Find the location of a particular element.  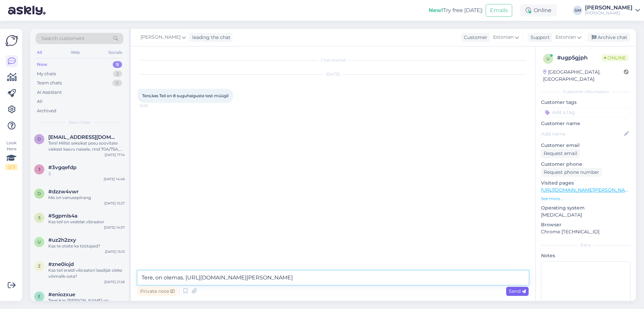

div: 2 / 3 is located at coordinates (12, 167).